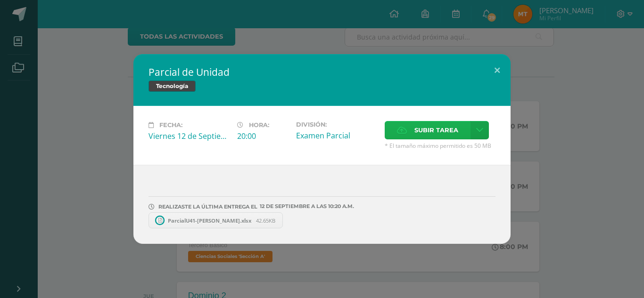 The width and height of the screenshot is (644, 298). I want to click on span: Hora:, so click(259, 125).